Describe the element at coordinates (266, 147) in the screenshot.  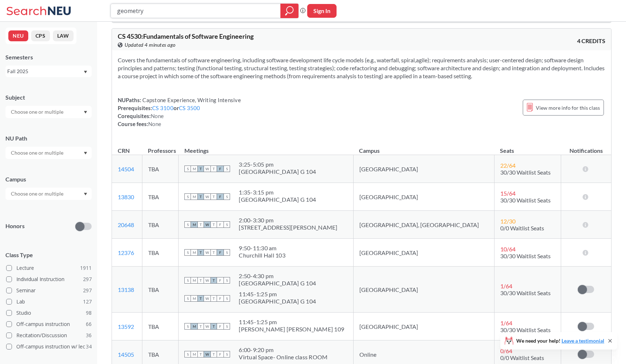
I see `th: Meetings` at that location.